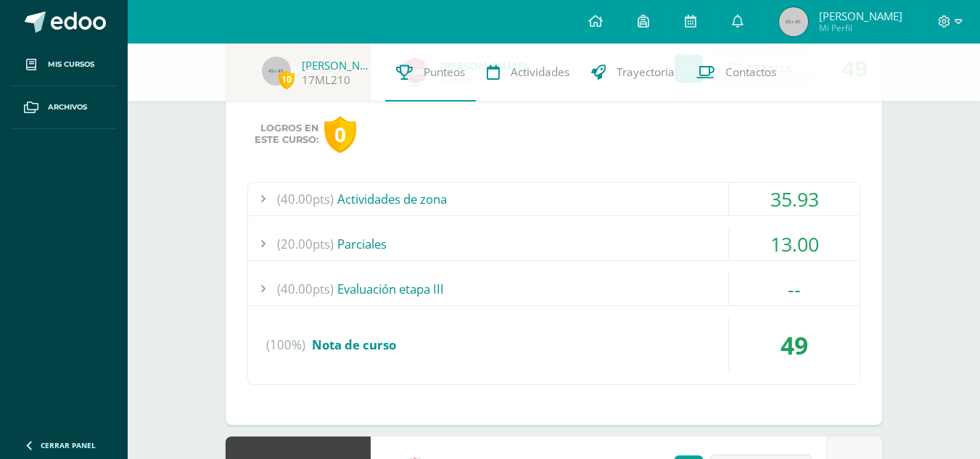 The width and height of the screenshot is (980, 459). I want to click on a: Mis cursos, so click(63, 64).